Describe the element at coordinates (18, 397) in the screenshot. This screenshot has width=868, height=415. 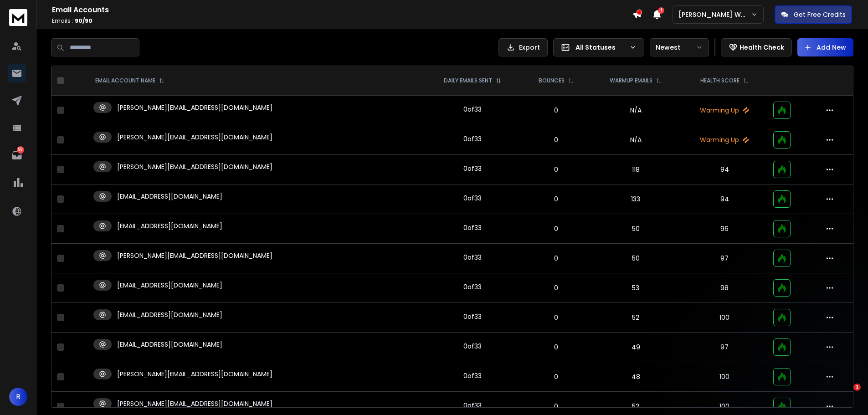
I see `span: R` at that location.